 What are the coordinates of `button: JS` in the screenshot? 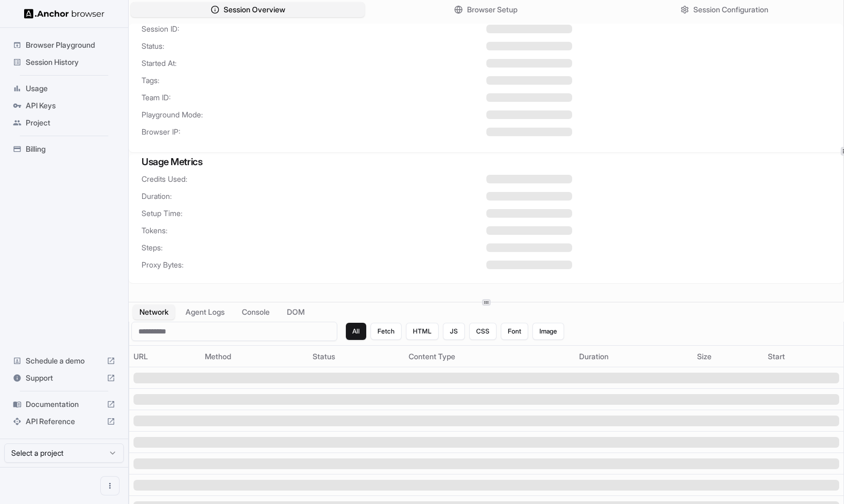 It's located at (453, 331).